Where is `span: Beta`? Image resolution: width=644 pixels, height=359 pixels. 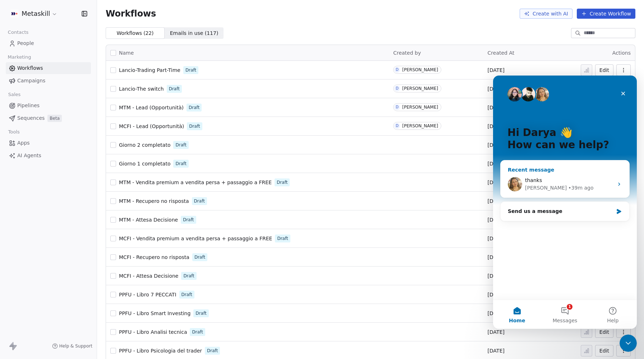 span: Beta is located at coordinates (54, 118).